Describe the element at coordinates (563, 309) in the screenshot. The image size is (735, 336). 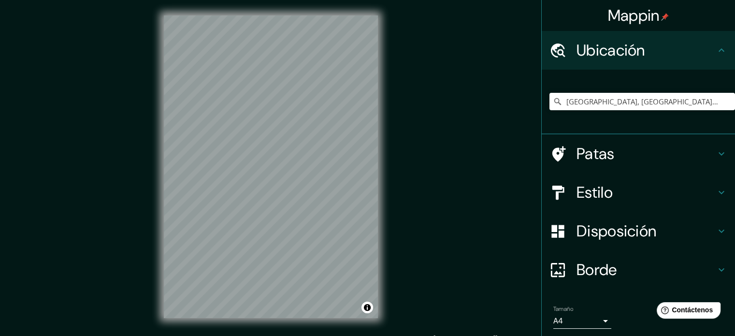
I see `font: Tamaño` at that location.